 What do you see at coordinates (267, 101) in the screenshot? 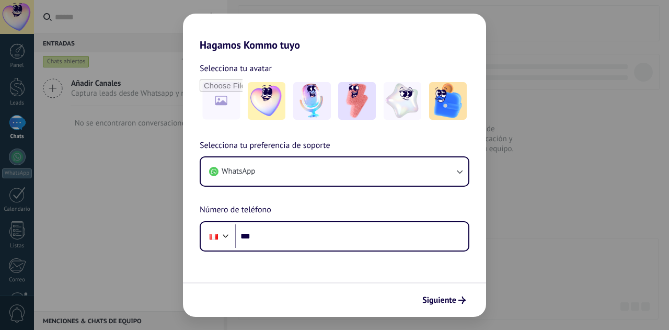
I see `img: -1.jpeg` at bounding box center [267, 101].